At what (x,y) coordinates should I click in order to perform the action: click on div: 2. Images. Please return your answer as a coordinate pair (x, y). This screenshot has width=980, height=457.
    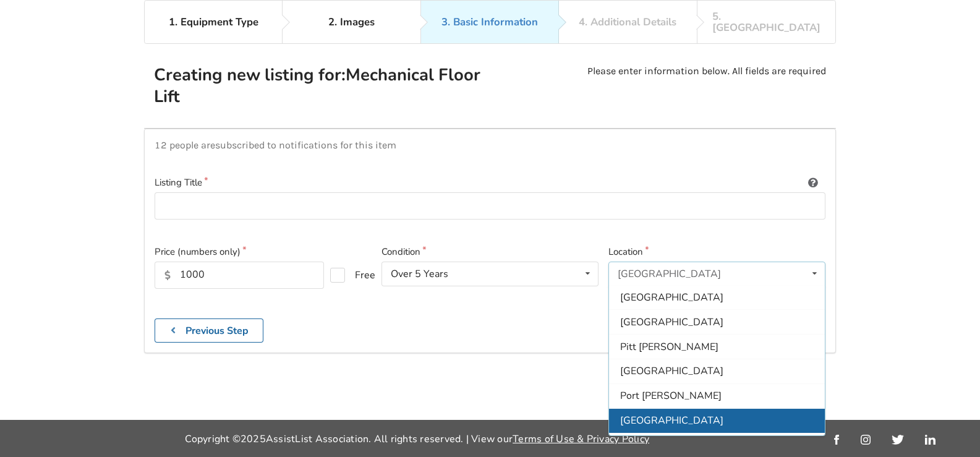
    Looking at the image, I should click on (351, 22).